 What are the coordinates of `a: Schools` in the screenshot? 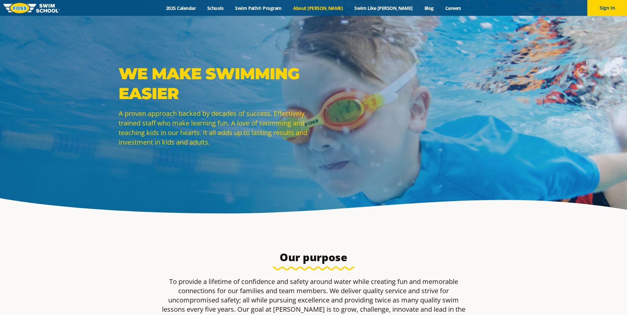 It's located at (216, 8).